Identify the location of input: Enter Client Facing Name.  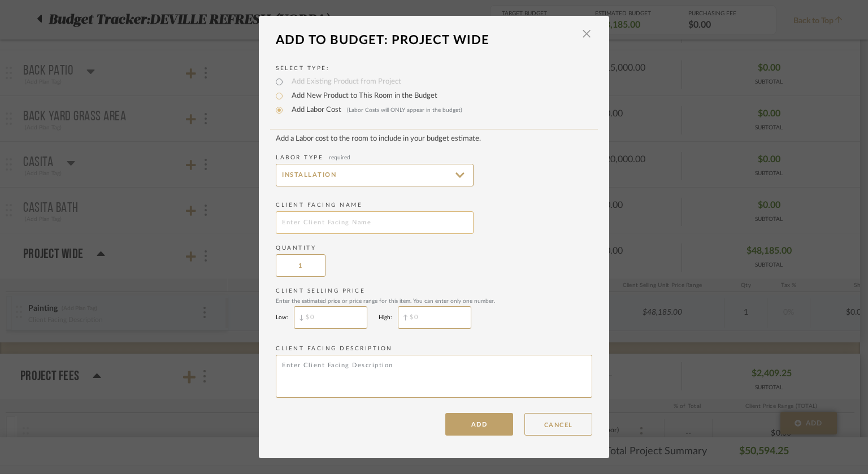
(374, 223).